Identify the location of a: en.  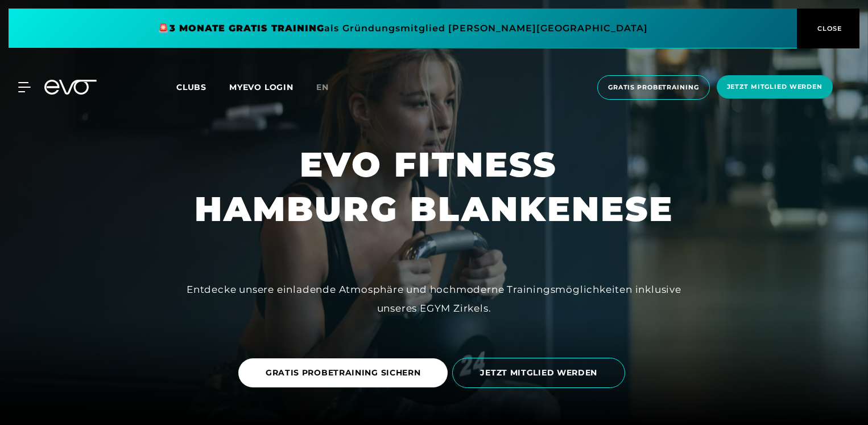
(330, 87).